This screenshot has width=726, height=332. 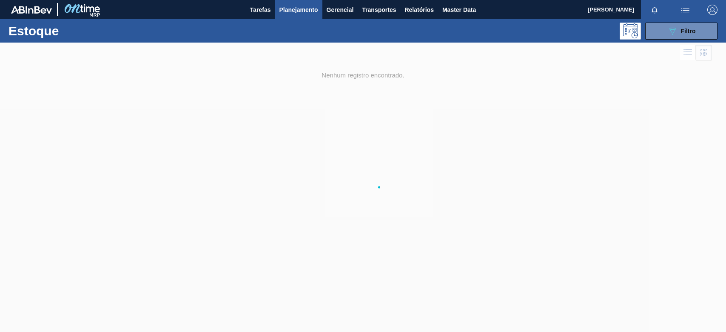 What do you see at coordinates (688, 31) in the screenshot?
I see `span: Filtro` at bounding box center [688, 31].